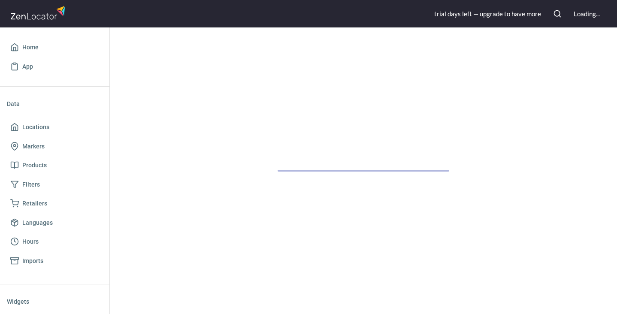  I want to click on a: Imports, so click(55, 261).